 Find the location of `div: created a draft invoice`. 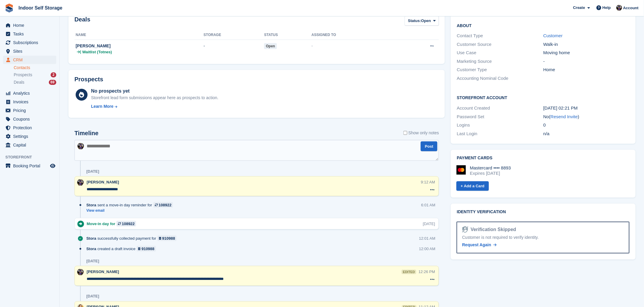

div: created a draft invoice is located at coordinates (123, 249).